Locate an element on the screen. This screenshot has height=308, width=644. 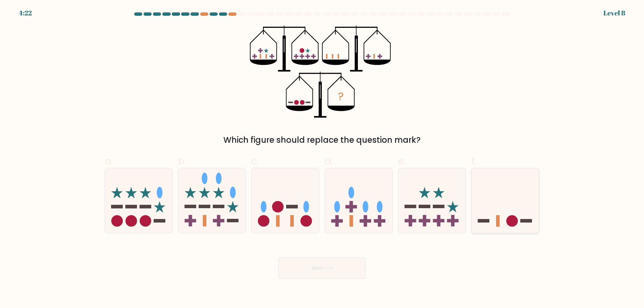
button: Next is located at coordinates (322, 268).